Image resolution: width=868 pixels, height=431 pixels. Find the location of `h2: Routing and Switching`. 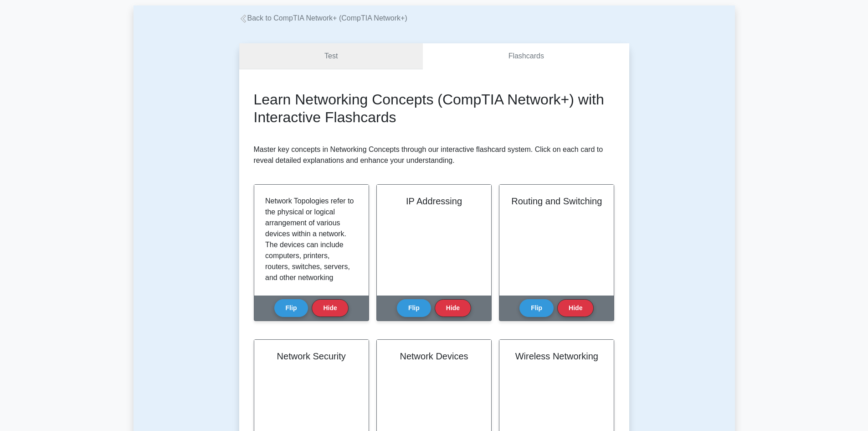

h2: Routing and Switching is located at coordinates (556, 201).